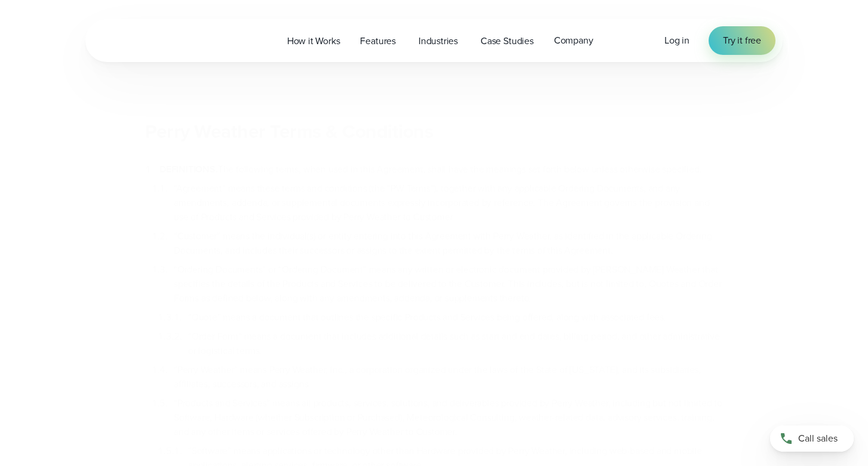  I want to click on span: Industries, so click(438, 41).